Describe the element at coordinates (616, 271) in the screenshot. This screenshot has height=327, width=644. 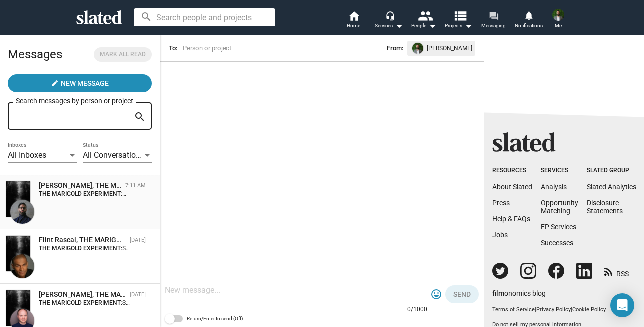
I see `a: RSS` at that location.